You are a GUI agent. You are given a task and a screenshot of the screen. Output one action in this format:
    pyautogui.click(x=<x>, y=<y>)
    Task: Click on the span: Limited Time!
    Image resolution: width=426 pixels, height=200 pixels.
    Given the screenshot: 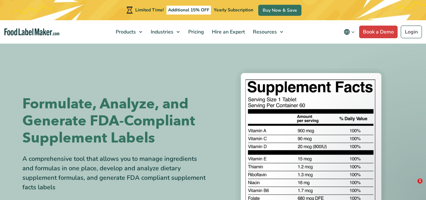 What is the action you would take?
    pyautogui.click(x=149, y=10)
    